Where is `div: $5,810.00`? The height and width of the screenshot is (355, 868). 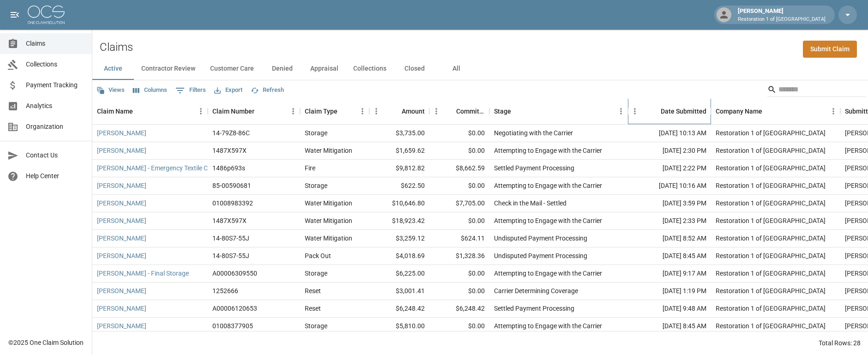 div: $5,810.00 is located at coordinates (399, 326).